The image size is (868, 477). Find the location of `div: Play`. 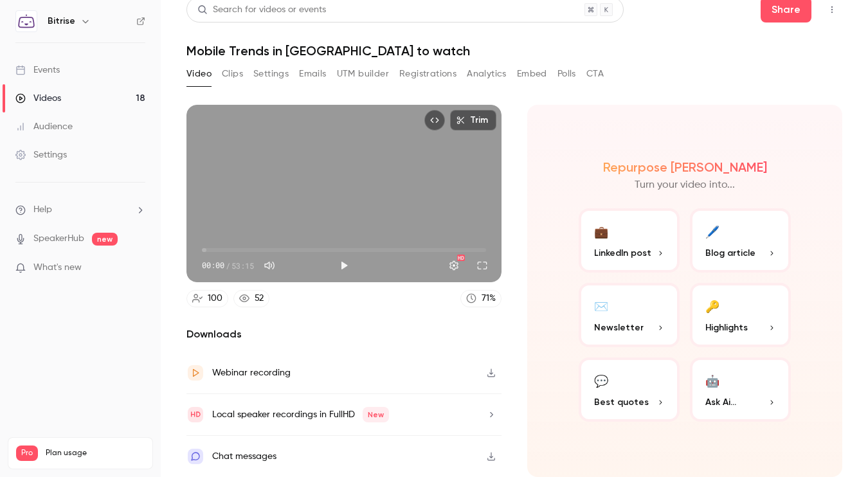

div: Play is located at coordinates (344, 265).